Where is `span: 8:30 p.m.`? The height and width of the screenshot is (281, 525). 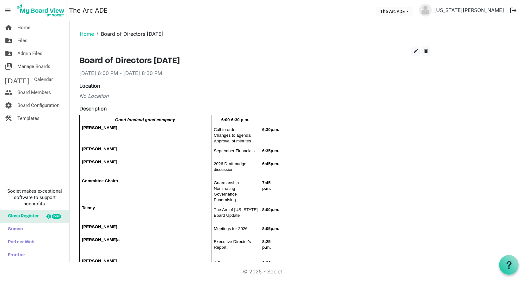
span: 8:30 p.m. is located at coordinates (267, 265).